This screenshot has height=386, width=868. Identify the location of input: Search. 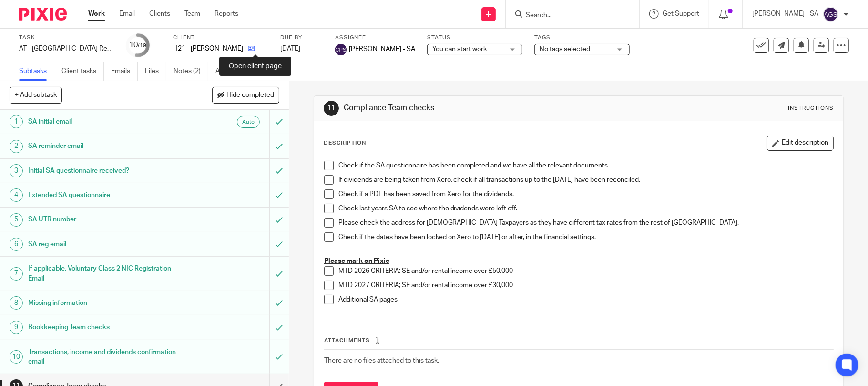
(568, 16).